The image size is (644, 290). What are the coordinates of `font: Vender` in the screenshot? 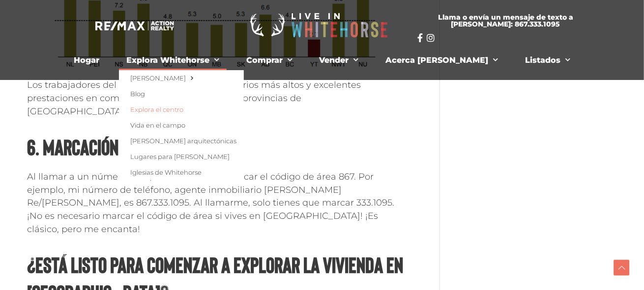 It's located at (335, 60).